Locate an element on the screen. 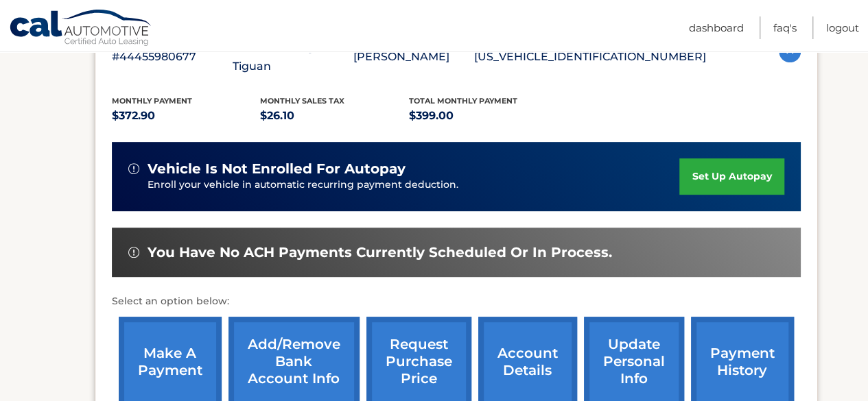 This screenshot has width=868, height=401. p: Enroll your vehicle in automatic recurring payment deduction. is located at coordinates (414, 185).